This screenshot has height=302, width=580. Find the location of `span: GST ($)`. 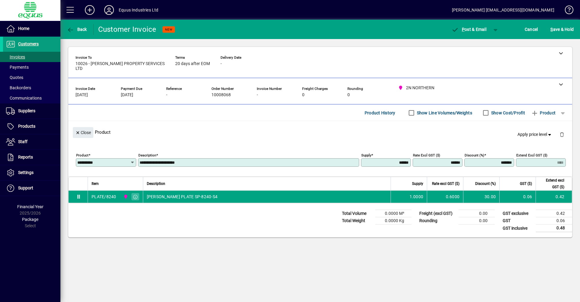

span: GST ($) is located at coordinates (526, 183).